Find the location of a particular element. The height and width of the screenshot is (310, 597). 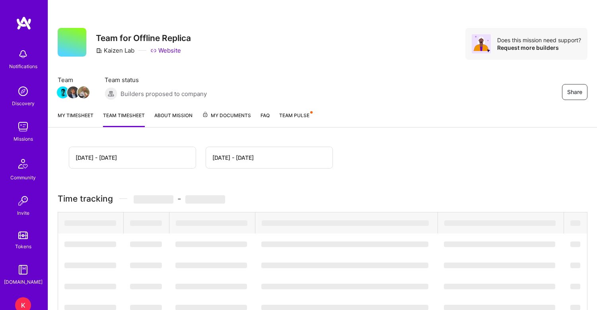

div: Notifications is located at coordinates (23, 66).